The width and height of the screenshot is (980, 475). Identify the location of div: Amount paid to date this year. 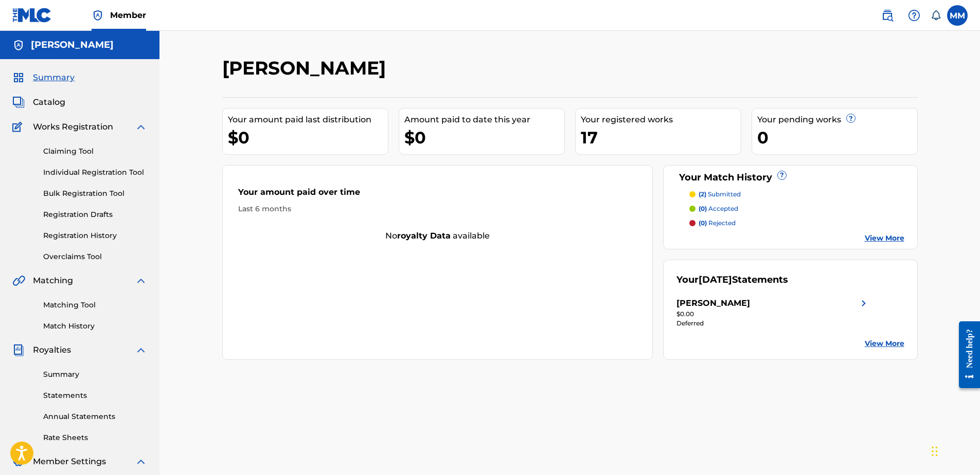
(484, 120).